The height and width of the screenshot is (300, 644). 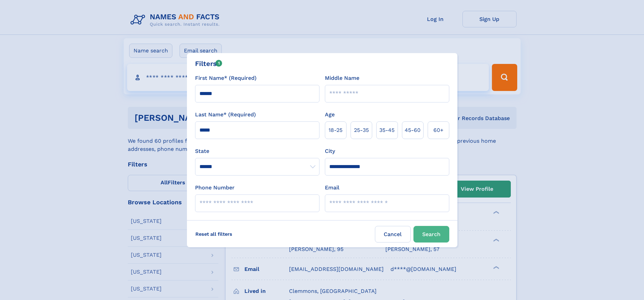 I want to click on span: 45‑60, so click(x=412, y=130).